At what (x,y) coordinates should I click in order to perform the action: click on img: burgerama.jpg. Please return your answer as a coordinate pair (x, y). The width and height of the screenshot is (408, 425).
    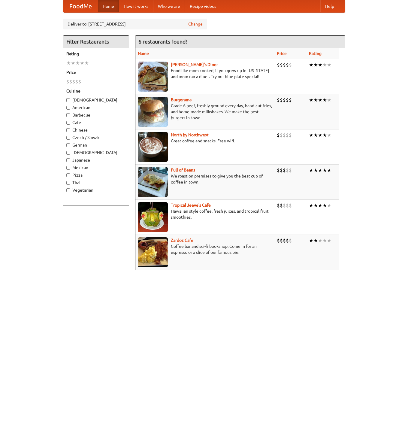
    Looking at the image, I should click on (153, 112).